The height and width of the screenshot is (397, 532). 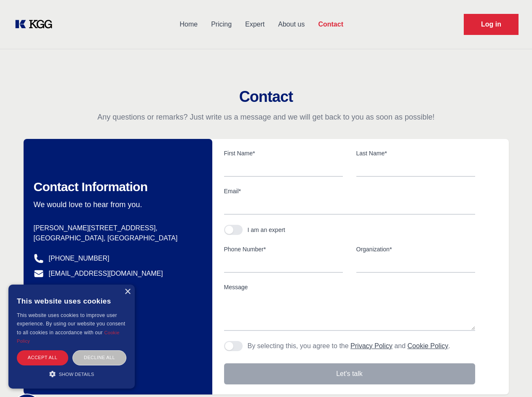 What do you see at coordinates (283, 250) in the screenshot?
I see `label: Phone Number*` at bounding box center [283, 250].